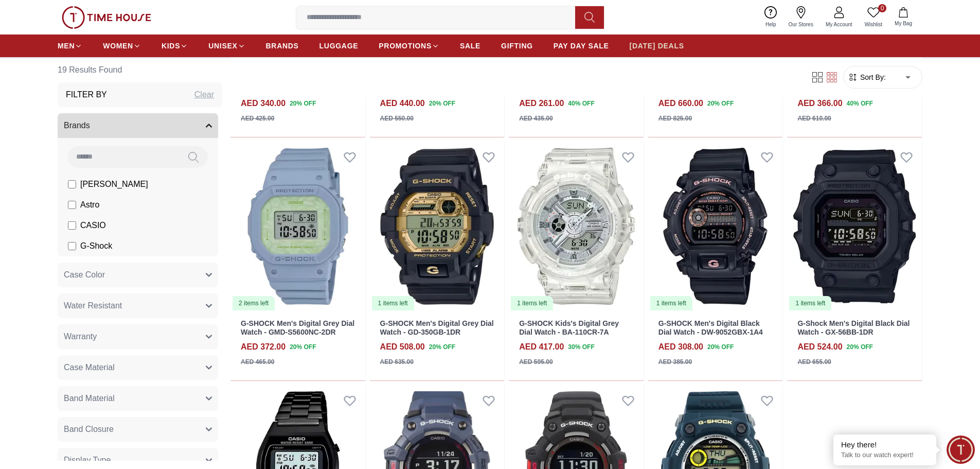 This screenshot has width=980, height=469. What do you see at coordinates (72, 226) in the screenshot?
I see `input: CASIO` at bounding box center [72, 226].